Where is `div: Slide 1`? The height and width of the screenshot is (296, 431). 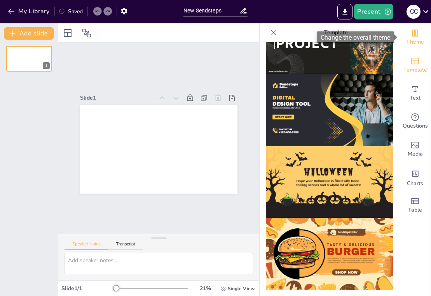
div: Slide 1 is located at coordinates (117, 98).